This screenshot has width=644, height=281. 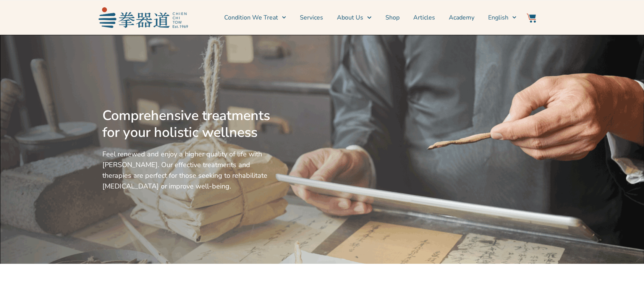 What do you see at coordinates (392, 18) in the screenshot?
I see `a: Shop` at bounding box center [392, 18].